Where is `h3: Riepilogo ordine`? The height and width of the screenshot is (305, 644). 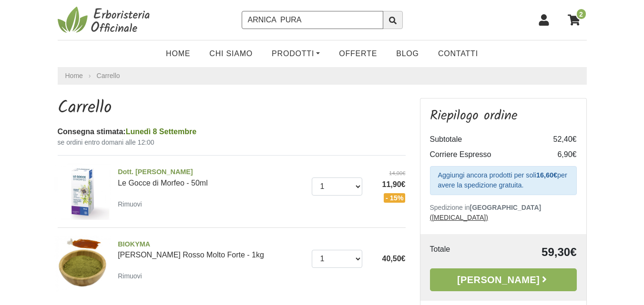
h3: Riepilogo ordine is located at coordinates (503, 116).